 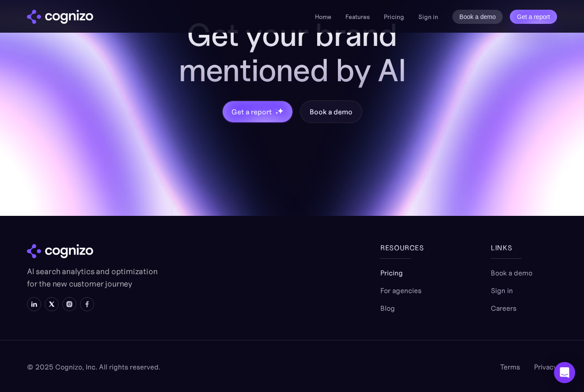 I want to click on a: Careers, so click(x=504, y=308).